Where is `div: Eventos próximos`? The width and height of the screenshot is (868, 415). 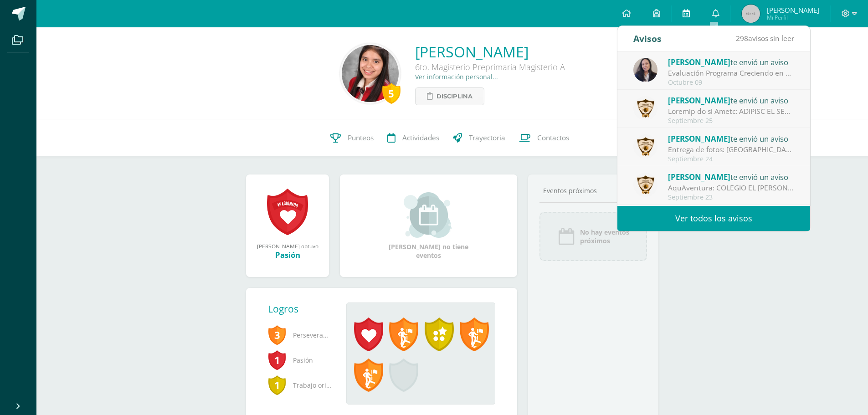
div: Eventos próximos is located at coordinates (593, 191).